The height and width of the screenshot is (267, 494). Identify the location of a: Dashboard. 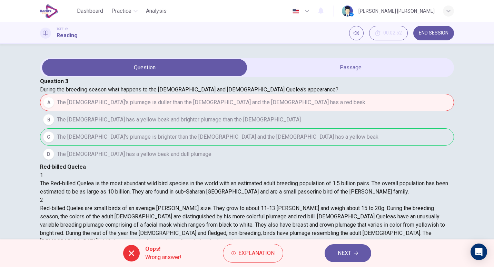
(90, 11).